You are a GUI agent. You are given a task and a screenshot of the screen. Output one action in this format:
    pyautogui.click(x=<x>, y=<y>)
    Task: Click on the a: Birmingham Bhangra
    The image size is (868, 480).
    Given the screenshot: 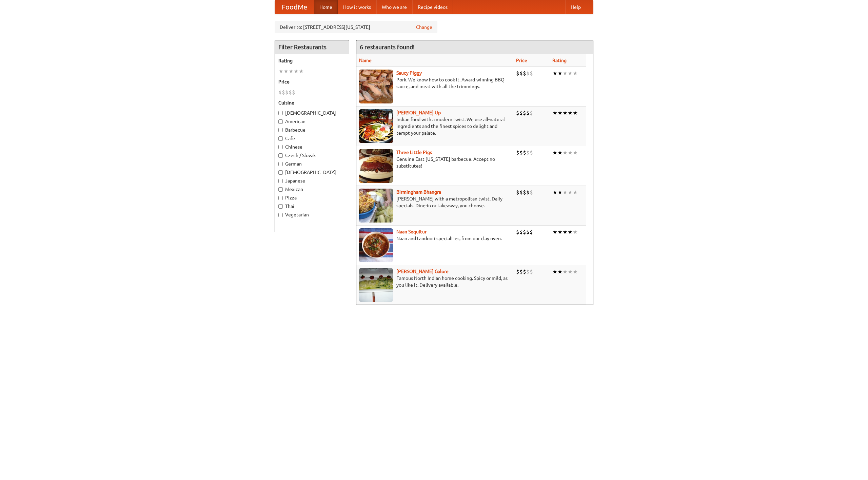 What is the action you would take?
    pyautogui.click(x=419, y=192)
    